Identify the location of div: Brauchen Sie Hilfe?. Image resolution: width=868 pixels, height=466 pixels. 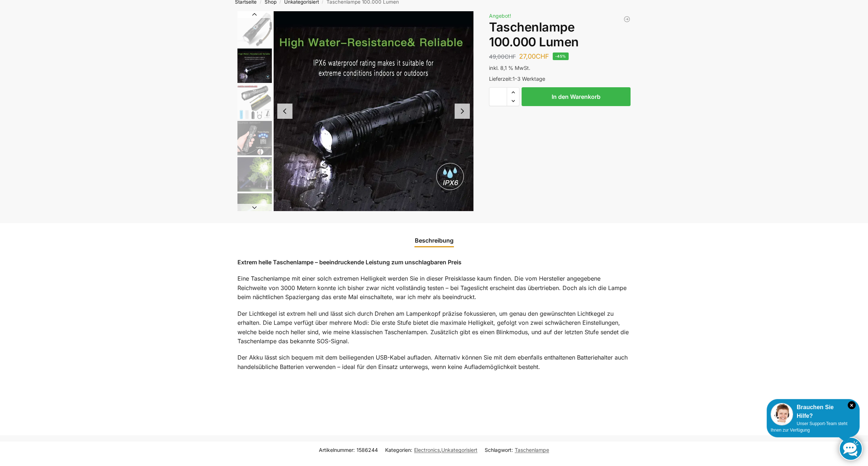
(813, 412).